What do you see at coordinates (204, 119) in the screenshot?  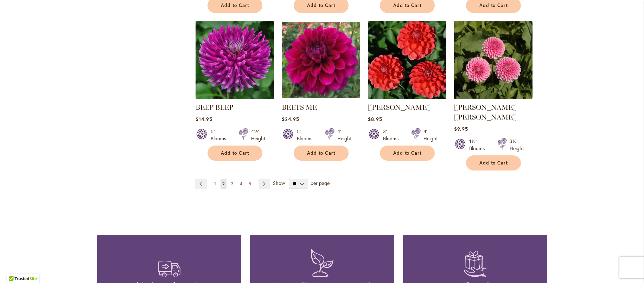 I see `span: $14.95` at bounding box center [204, 119].